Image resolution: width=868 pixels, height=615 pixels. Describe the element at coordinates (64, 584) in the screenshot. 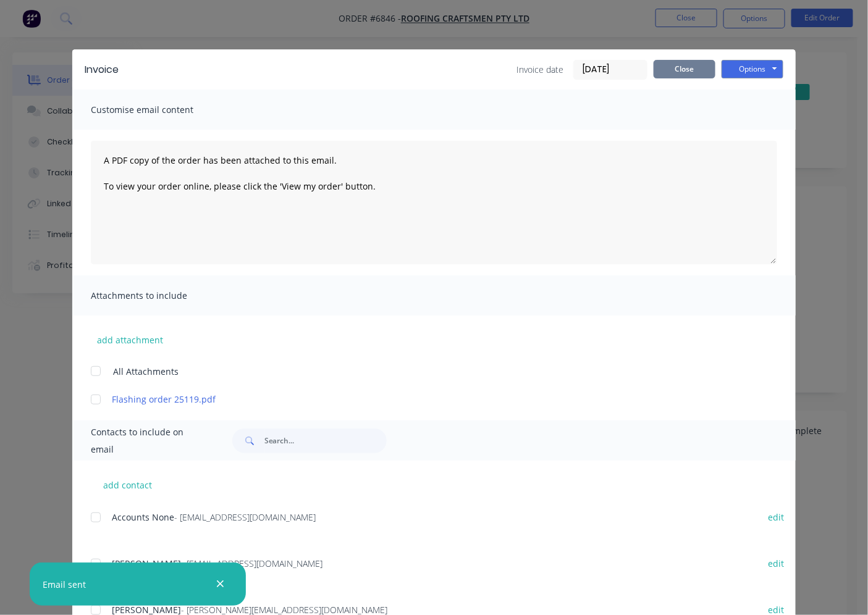

I see `div: Email sent` at that location.